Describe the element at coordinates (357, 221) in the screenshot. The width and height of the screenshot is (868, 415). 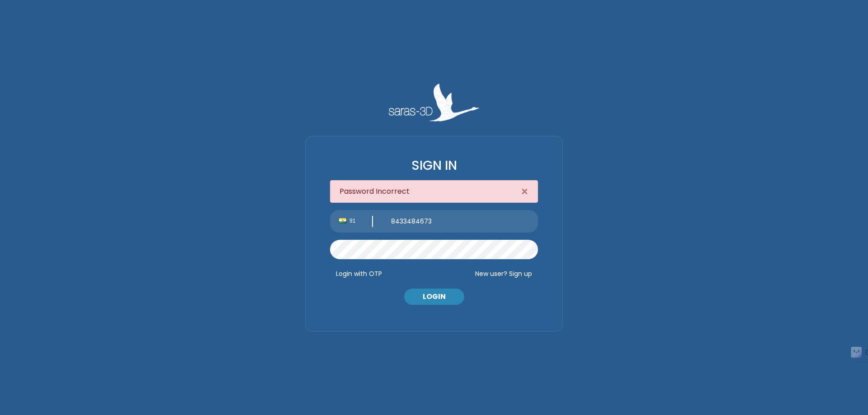
I see `span: 91` at that location.